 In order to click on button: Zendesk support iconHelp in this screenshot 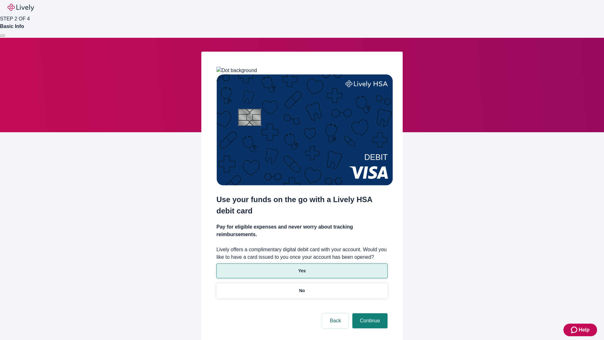, I will do `click(580, 330)`.